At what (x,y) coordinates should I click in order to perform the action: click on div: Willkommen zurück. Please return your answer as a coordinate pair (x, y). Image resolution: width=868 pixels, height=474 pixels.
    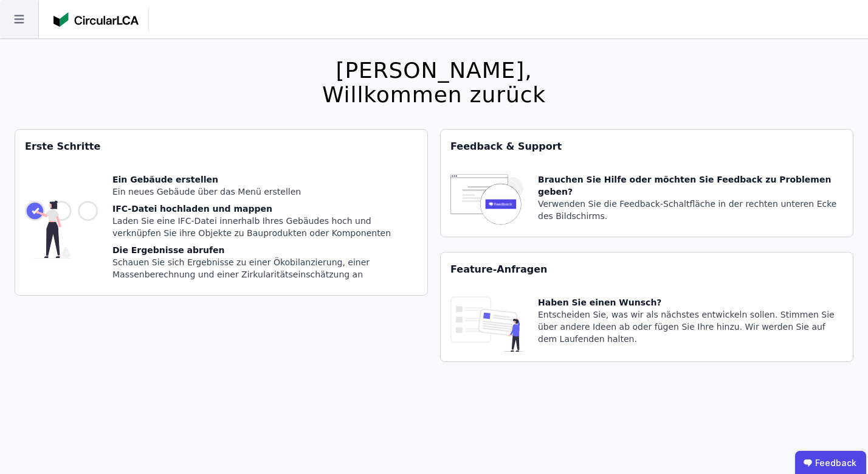
    Looking at the image, I should click on (434, 95).